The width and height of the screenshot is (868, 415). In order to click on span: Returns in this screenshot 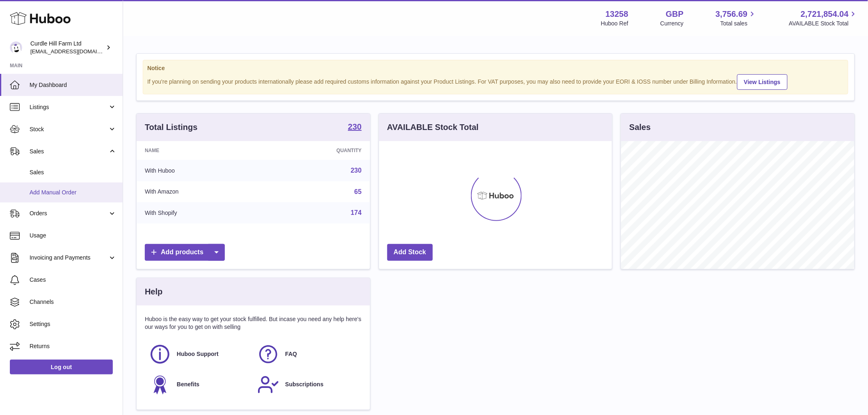, I will do `click(73, 346)`.